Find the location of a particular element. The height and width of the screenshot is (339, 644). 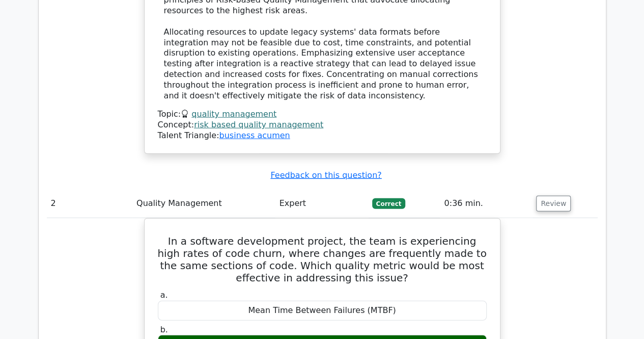

div: Topic: is located at coordinates (322, 114).